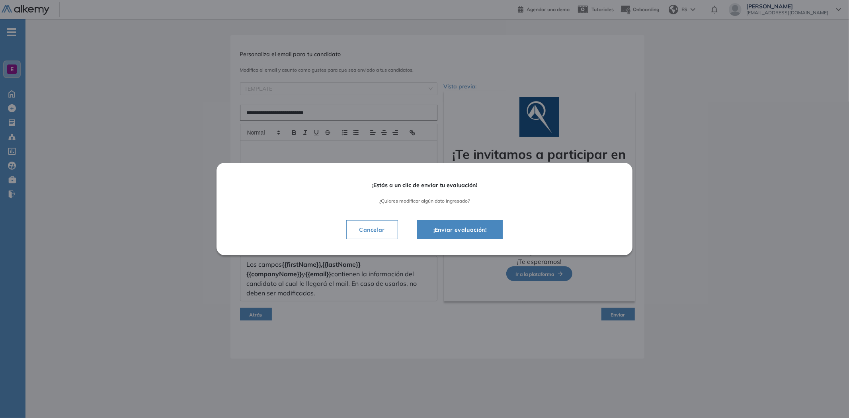 This screenshot has width=849, height=418. Describe the element at coordinates (424, 201) in the screenshot. I see `span: ¿Quieres modificar algún dato ingresado?` at that location.